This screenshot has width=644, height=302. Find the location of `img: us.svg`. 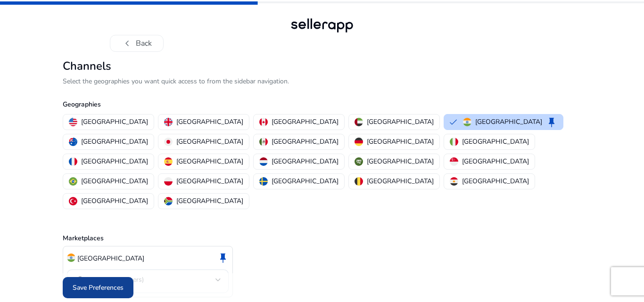

img: us.svg is located at coordinates (74, 123).